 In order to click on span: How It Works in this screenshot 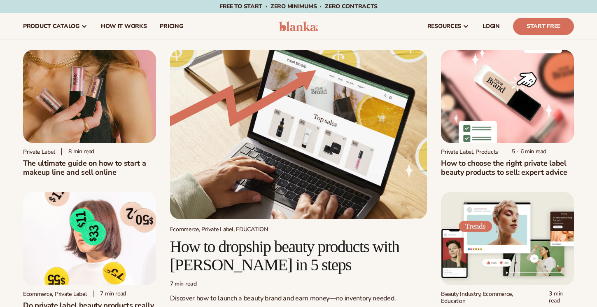, I will do `click(124, 26)`.